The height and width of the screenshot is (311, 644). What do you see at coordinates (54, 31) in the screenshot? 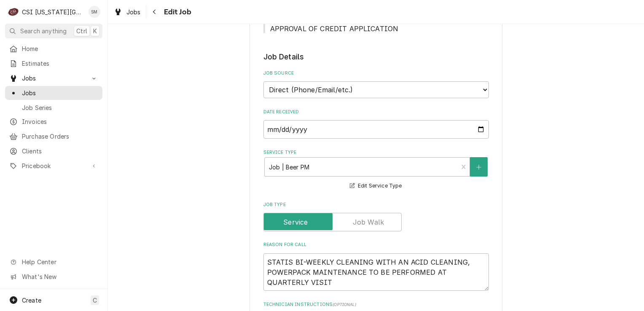
I see `button: Search anythingCtrlK` at bounding box center [54, 31].